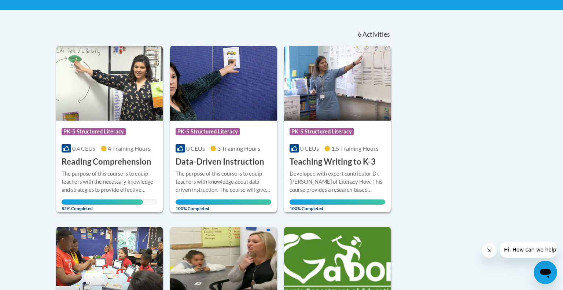 The image size is (563, 290). Describe the element at coordinates (106, 162) in the screenshot. I see `h3: Reading Comprehension` at that location.